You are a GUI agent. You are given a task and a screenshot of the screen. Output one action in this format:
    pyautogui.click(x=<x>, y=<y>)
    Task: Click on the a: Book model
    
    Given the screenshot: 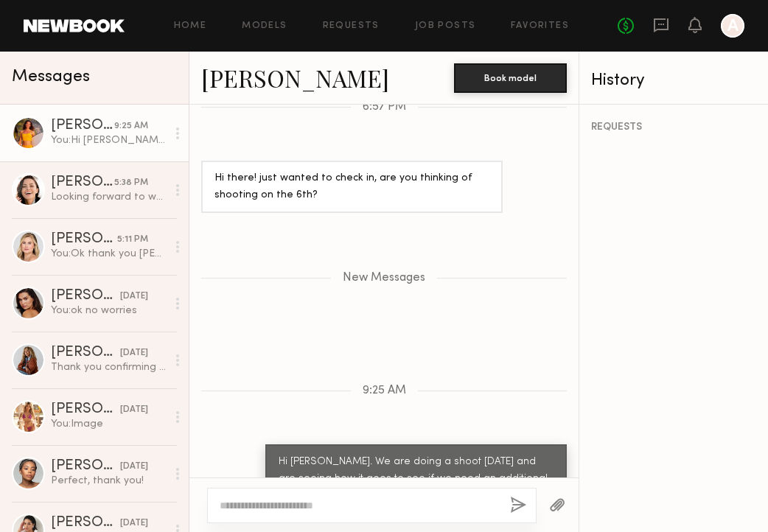 What is the action you would take?
    pyautogui.click(x=511, y=77)
    